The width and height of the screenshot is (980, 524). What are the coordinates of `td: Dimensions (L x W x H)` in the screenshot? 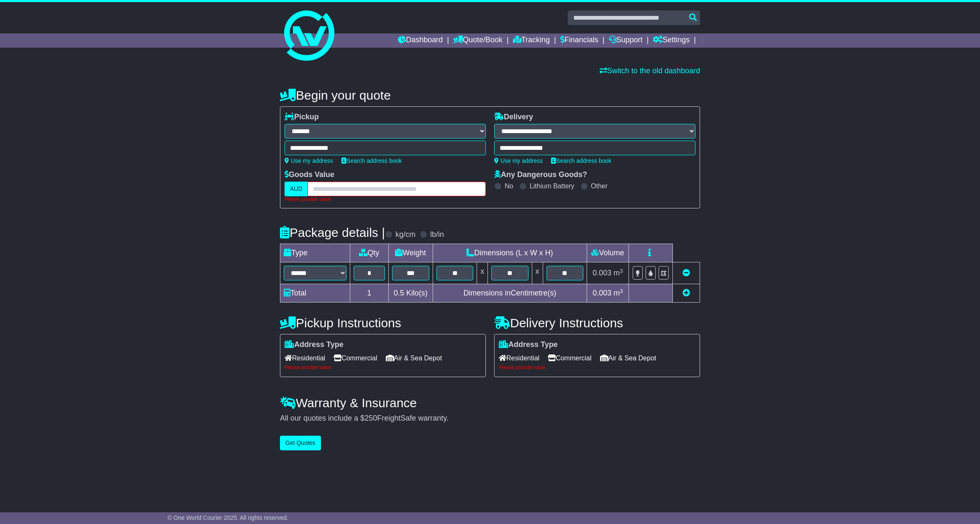 It's located at (510, 254).